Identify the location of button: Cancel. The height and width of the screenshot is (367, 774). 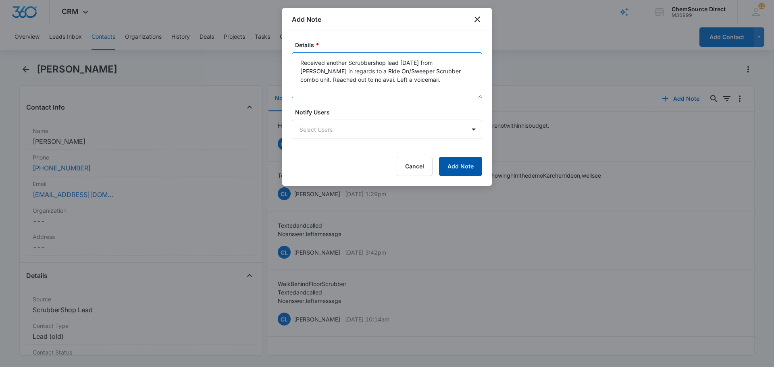
(414, 166).